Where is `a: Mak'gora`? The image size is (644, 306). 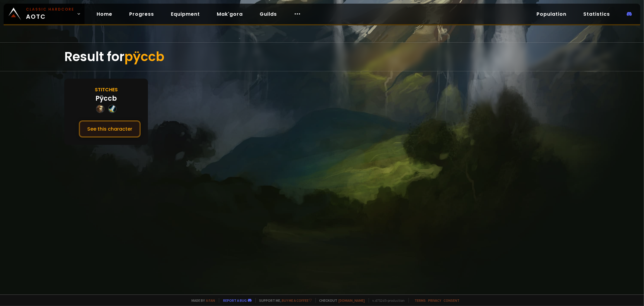
a: Mak'gora is located at coordinates (230, 14).